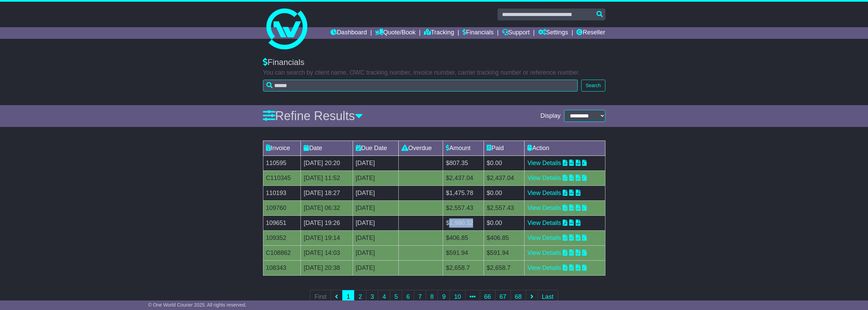 Image resolution: width=868 pixels, height=310 pixels. Describe the element at coordinates (516, 33) in the screenshot. I see `a: Support` at that location.